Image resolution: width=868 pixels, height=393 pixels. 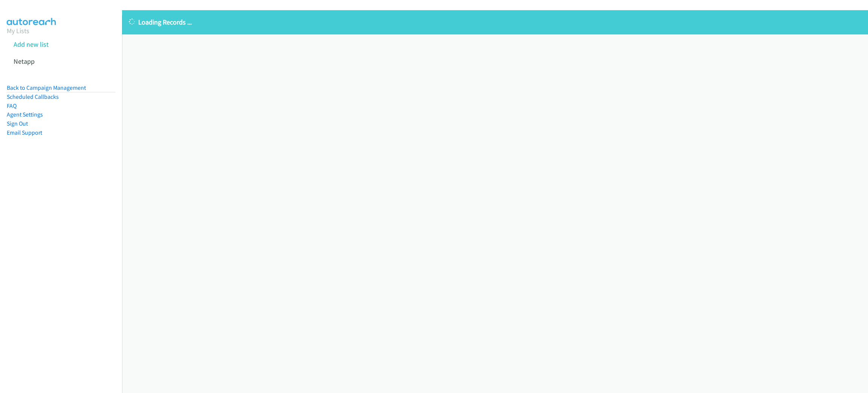 I want to click on a: Agent Settings, so click(x=25, y=114).